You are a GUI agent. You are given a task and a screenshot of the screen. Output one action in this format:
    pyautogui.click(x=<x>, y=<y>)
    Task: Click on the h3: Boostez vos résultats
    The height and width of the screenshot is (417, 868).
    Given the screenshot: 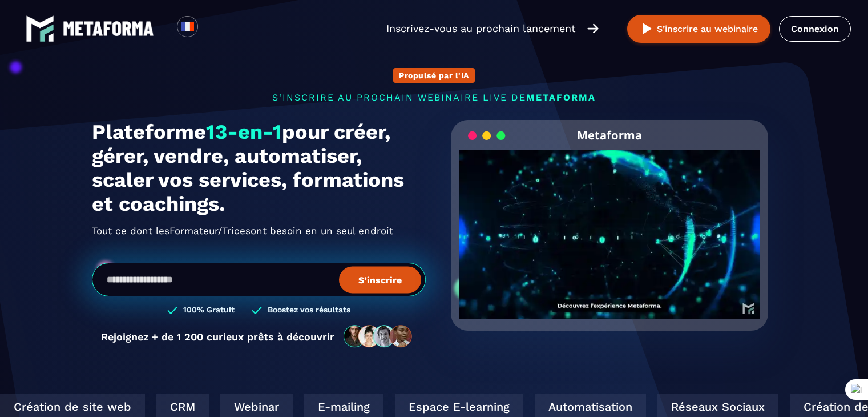 What is the action you would take?
    pyautogui.click(x=309, y=310)
    